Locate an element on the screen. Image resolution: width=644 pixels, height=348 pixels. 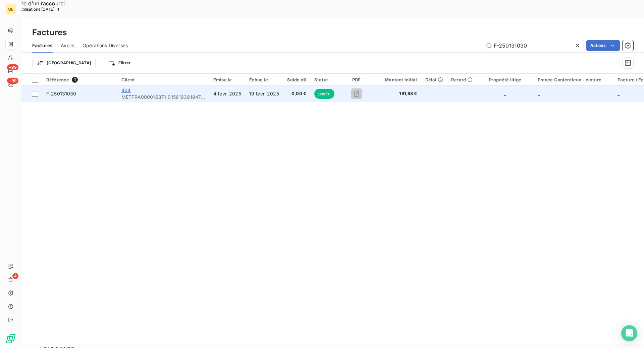
div: Émise le is located at coordinates (227, 80).